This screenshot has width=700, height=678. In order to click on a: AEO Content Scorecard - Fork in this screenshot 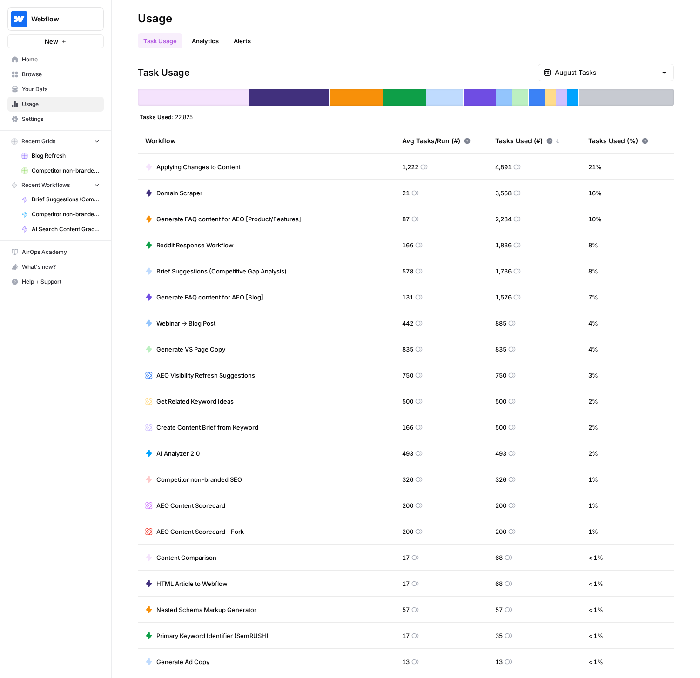, I will do `click(194, 532)`.